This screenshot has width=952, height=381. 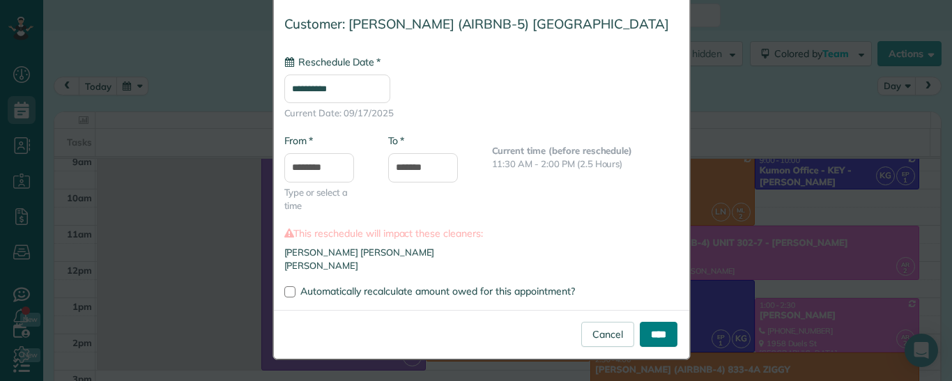 I want to click on a: Cancel, so click(x=608, y=335).